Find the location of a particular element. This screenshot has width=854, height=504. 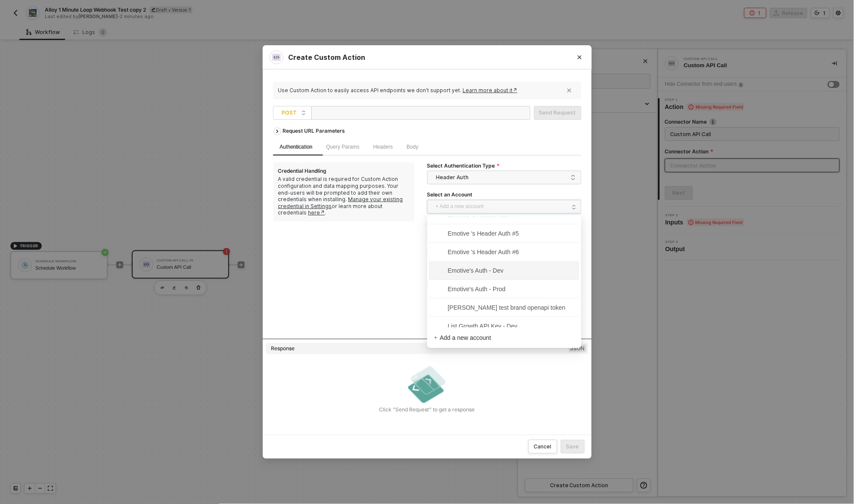

span: Emotive's Auth - Dev is located at coordinates (469, 270).